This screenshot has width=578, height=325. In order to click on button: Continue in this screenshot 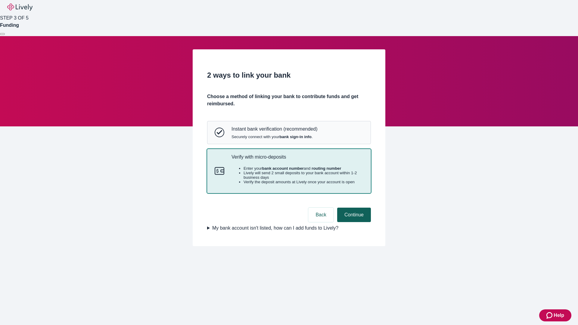, I will do `click(354, 215)`.